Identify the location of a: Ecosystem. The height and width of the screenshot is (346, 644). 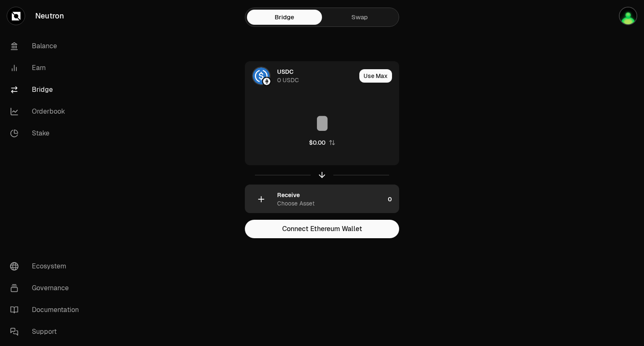
(47, 266).